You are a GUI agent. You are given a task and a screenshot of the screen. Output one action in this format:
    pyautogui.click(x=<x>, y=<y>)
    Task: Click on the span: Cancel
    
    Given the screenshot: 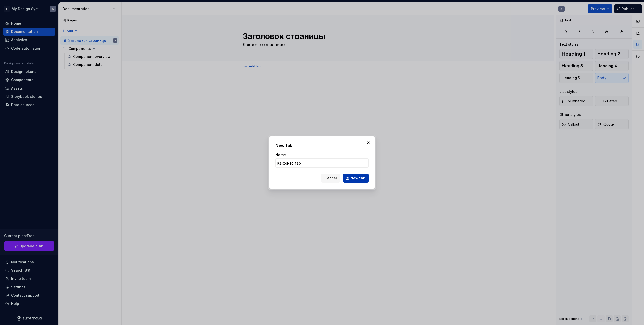 What is the action you would take?
    pyautogui.click(x=330, y=178)
    